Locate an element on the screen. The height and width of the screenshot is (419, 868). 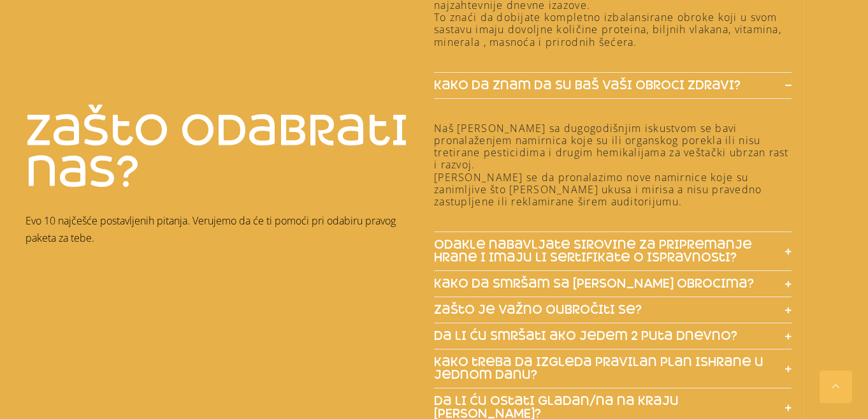
span: zašto je važno oubročiti se? is located at coordinates (538, 309).